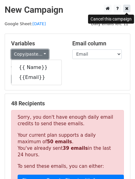  What do you see at coordinates (68, 103) in the screenshot?
I see `h5: 48 Recipients` at bounding box center [68, 103].